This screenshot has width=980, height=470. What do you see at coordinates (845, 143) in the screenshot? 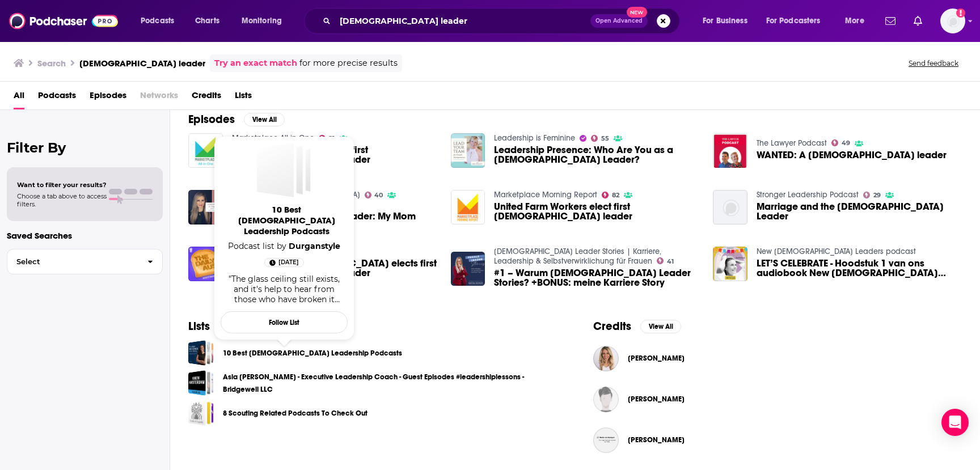
I see `span: 49` at bounding box center [845, 143].